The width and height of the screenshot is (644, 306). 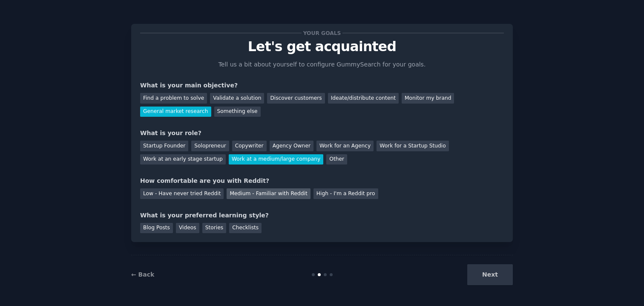 I want to click on div: Checklists, so click(x=245, y=228).